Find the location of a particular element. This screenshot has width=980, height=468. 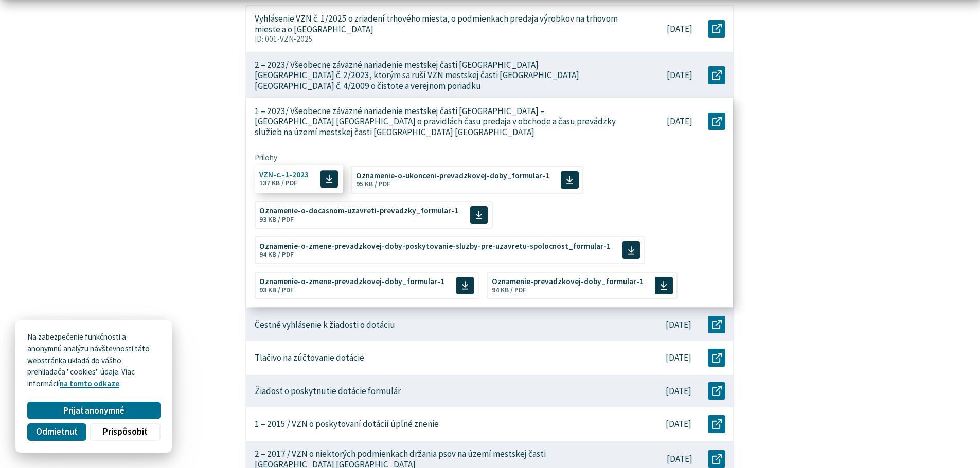

a: Oznamenie-prevadzkovej-doby_formular-1 94 KB / PDF is located at coordinates (581, 285).